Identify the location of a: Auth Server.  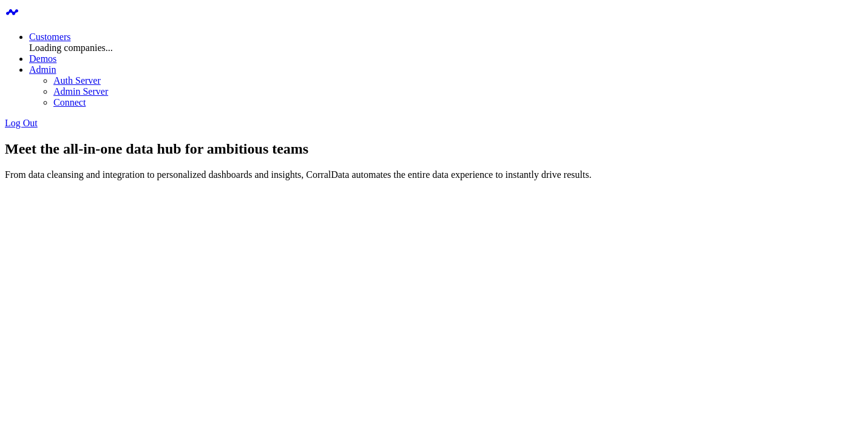
(77, 80).